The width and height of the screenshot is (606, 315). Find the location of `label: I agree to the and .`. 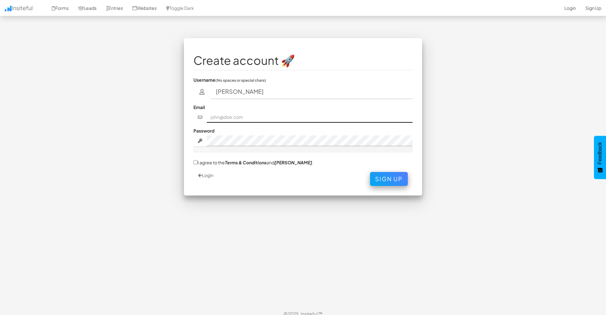

label: I agree to the and . is located at coordinates (253, 162).